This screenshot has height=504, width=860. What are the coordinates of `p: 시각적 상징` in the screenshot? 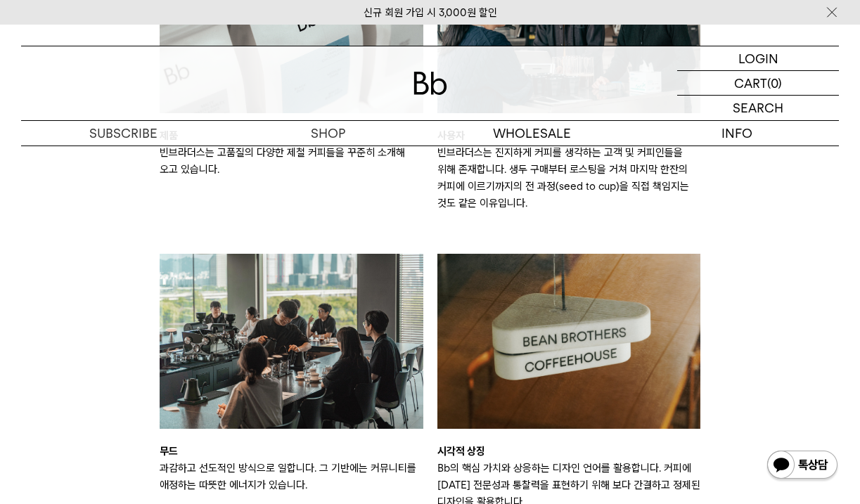 It's located at (569, 451).